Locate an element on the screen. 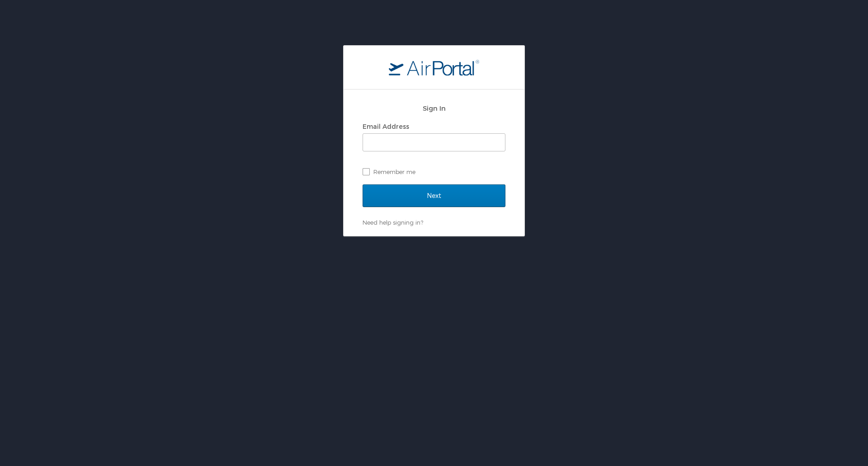  h2: Sign In is located at coordinates (434, 108).